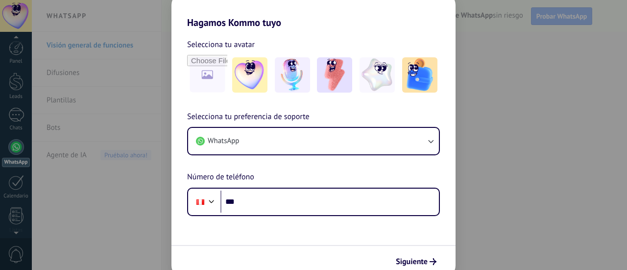 This screenshot has height=270, width=627. I want to click on button: Siguiente, so click(416, 261).